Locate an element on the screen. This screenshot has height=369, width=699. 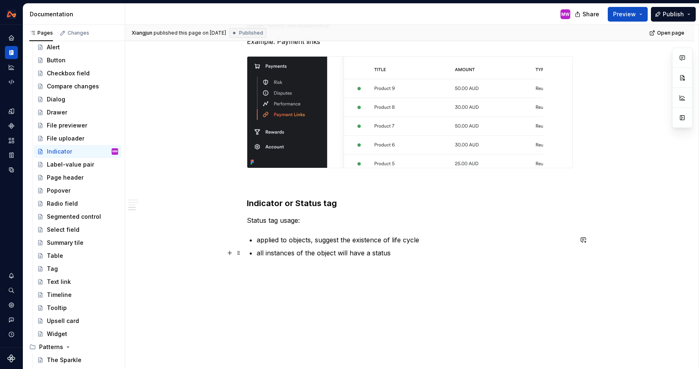
div: Table is located at coordinates (55, 256).